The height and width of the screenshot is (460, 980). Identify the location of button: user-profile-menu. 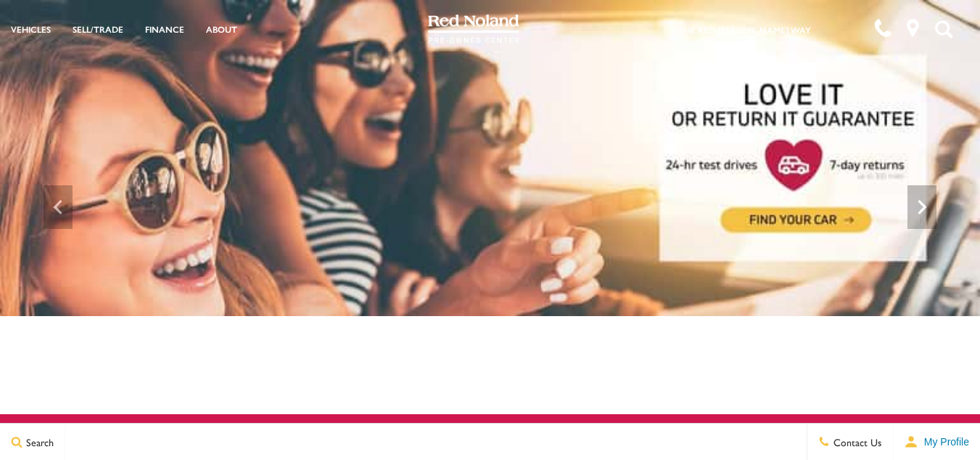
(937, 441).